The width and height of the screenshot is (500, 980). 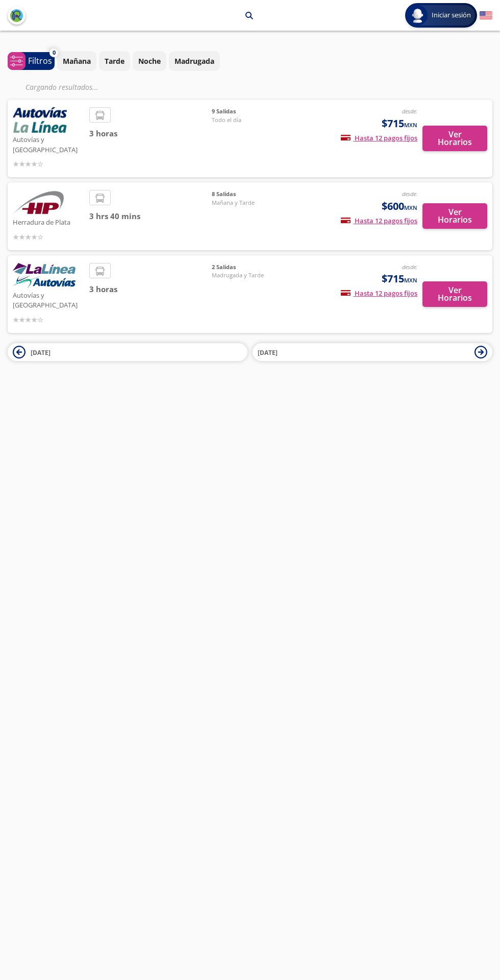 I want to click on span: 2 Salidas, so click(x=248, y=267).